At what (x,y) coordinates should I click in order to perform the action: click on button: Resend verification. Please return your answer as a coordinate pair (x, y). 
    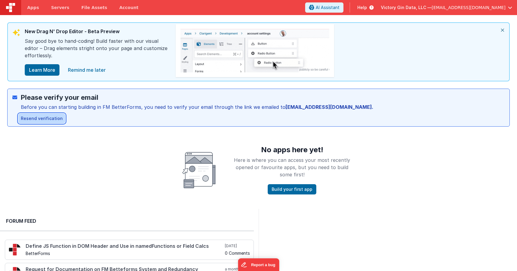
    Looking at the image, I should click on (42, 119).